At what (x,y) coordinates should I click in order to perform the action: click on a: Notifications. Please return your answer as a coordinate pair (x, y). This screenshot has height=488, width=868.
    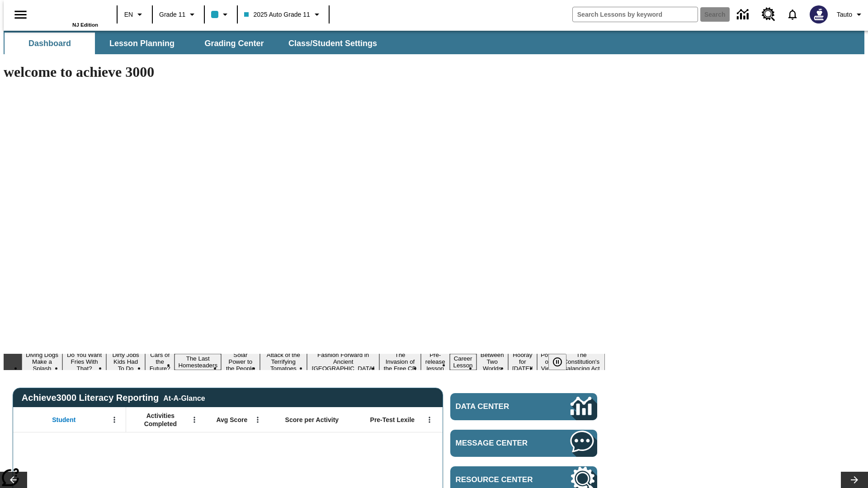
    Looking at the image, I should click on (792, 15).